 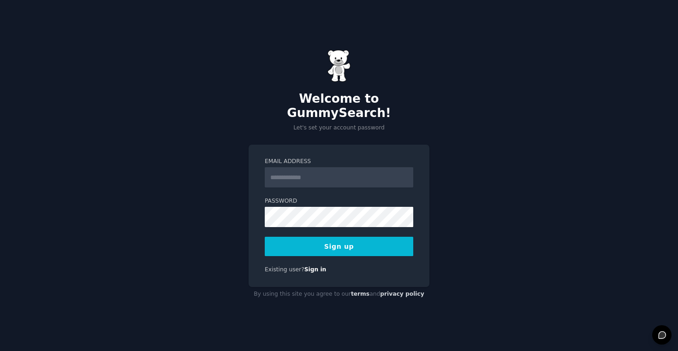 What do you see at coordinates (285, 270) in the screenshot?
I see `span: Existing user?` at bounding box center [285, 270].